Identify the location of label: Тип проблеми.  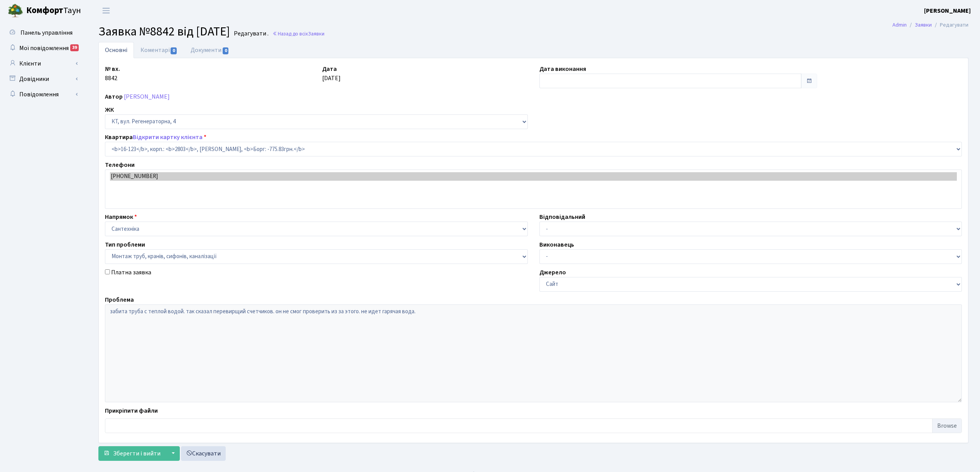
(125, 245).